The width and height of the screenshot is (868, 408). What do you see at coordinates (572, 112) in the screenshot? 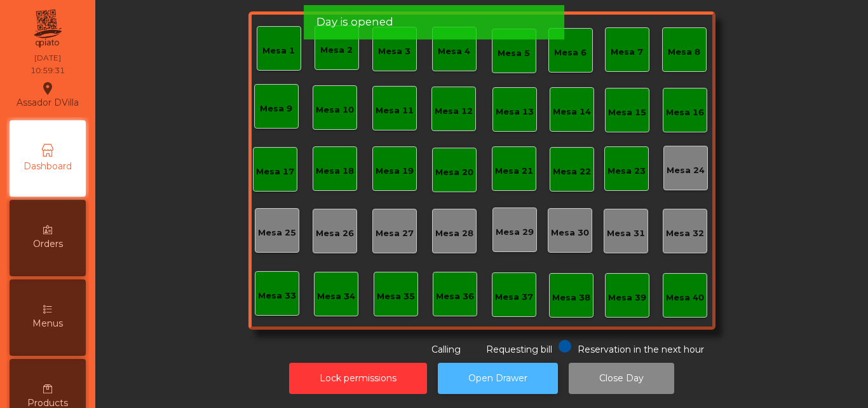
I see `div: Mesa 14` at bounding box center [572, 112].